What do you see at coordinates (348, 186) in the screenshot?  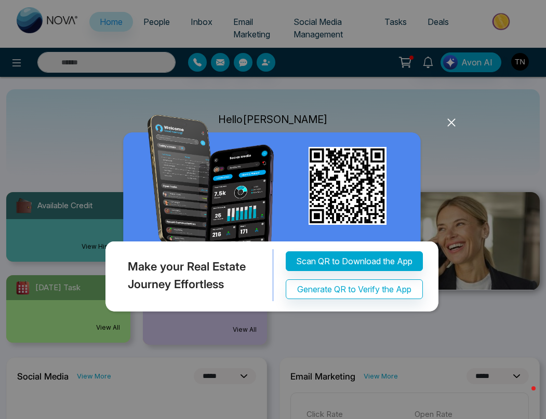 I see `img: qr_for_download_app.png` at bounding box center [348, 186].